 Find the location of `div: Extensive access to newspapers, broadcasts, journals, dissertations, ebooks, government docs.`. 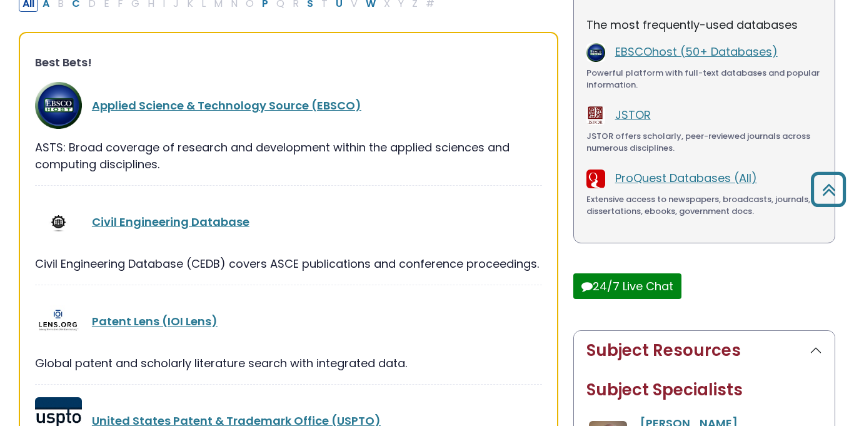

div: Extensive access to newspapers, broadcasts, journals, dissertations, ebooks, government docs. is located at coordinates (704, 205).